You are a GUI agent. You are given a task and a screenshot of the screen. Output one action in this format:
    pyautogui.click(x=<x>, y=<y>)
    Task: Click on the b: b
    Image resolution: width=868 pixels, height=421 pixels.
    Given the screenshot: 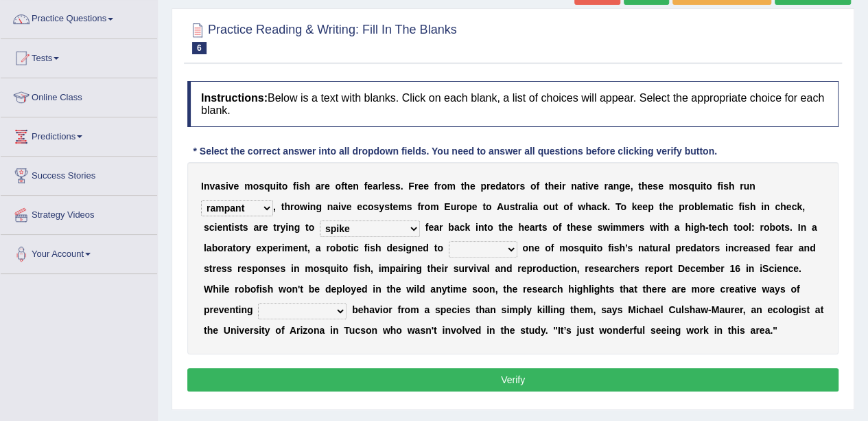 What is the action you would take?
    pyautogui.click(x=697, y=207)
    